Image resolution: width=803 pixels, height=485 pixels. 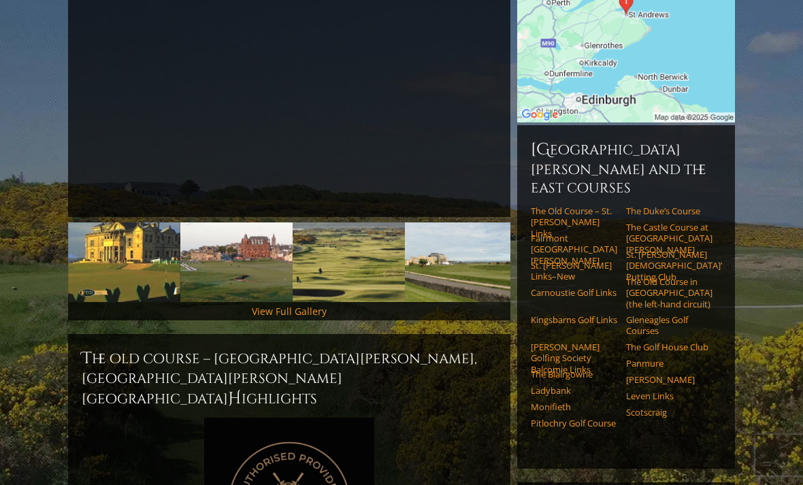 I want to click on a: The Duke’s Course, so click(x=669, y=211).